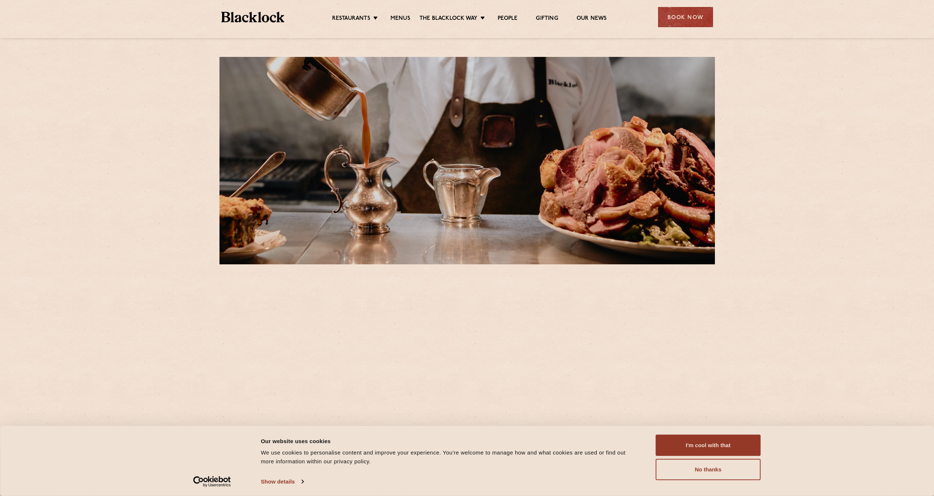 The width and height of the screenshot is (934, 496). What do you see at coordinates (351, 19) in the screenshot?
I see `a: Restaurants` at bounding box center [351, 19].